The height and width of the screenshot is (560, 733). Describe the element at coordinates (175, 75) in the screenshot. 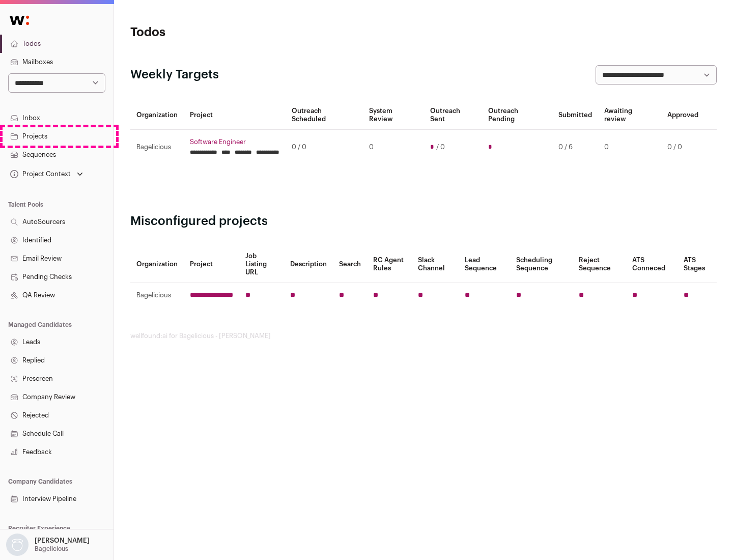

I see `h2: Weekly Targets` at that location.